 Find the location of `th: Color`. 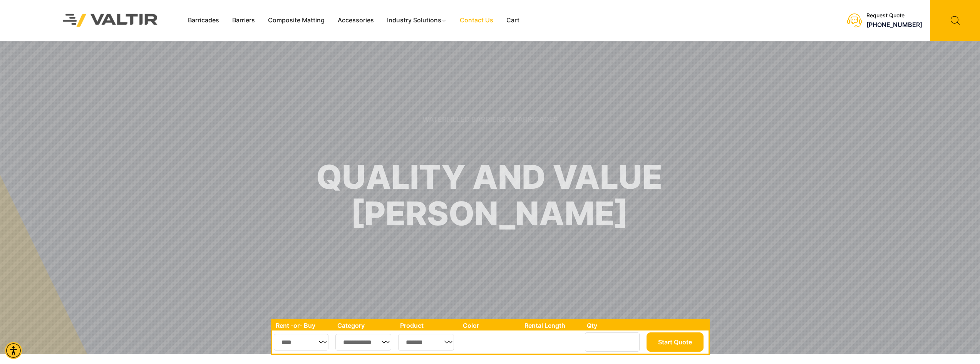

th: Color is located at coordinates (490, 325).